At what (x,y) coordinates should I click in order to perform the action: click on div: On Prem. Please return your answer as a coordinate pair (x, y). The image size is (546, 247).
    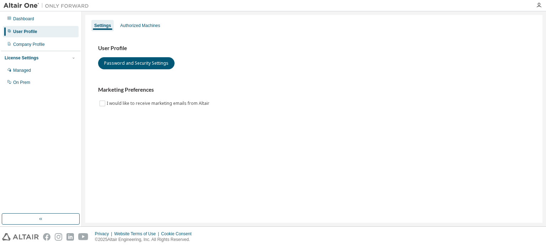
    Looking at the image, I should click on (22, 82).